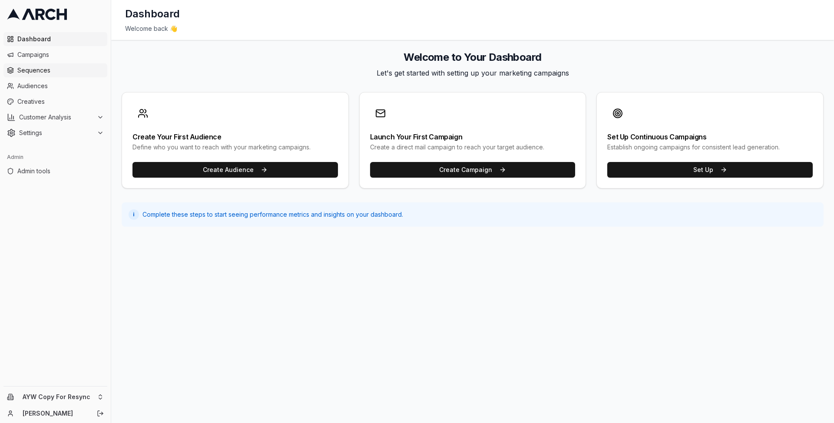 The width and height of the screenshot is (834, 423). I want to click on div: Create a direct mail campaign to reach your target audience., so click(473, 147).